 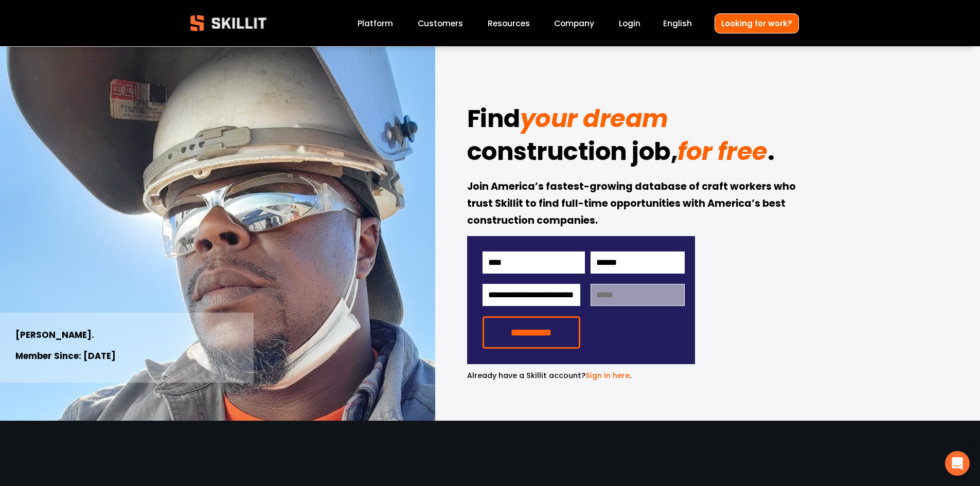 I want to click on a: Customers, so click(x=441, y=24).